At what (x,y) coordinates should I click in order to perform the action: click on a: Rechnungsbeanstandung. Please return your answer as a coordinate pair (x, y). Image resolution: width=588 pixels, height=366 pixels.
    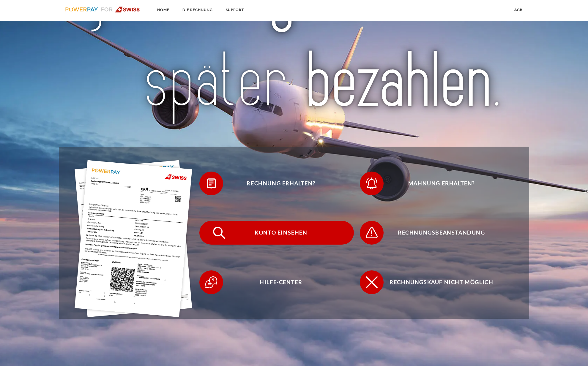
    Looking at the image, I should click on (437, 233).